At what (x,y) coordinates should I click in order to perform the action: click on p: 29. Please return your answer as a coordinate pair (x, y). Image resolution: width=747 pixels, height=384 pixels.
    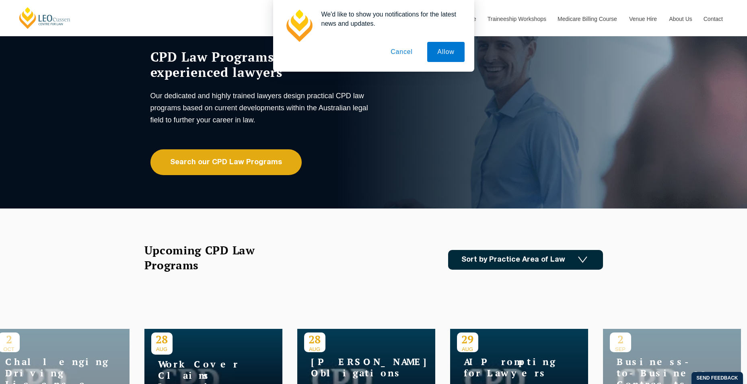
    Looking at the image, I should click on (467, 339).